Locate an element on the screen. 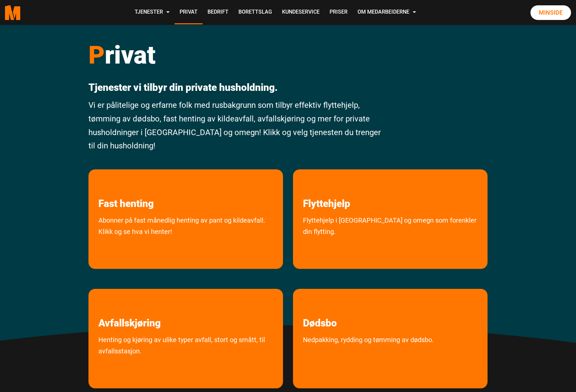 The width and height of the screenshot is (576, 392). a: Henting og kjøring av ulike typer avfall, stort og smått, til avfallsstasjon. is located at coordinates (186, 359).